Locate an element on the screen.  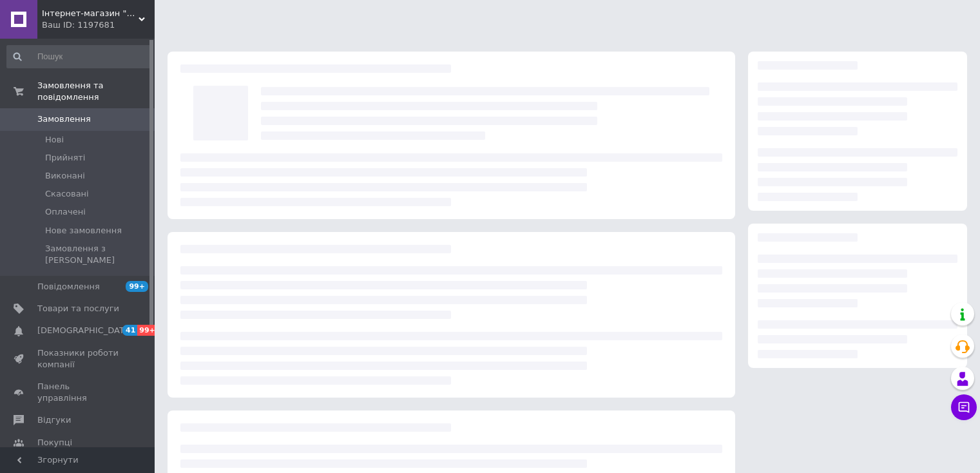
span: Товари та послуги is located at coordinates (78, 308).